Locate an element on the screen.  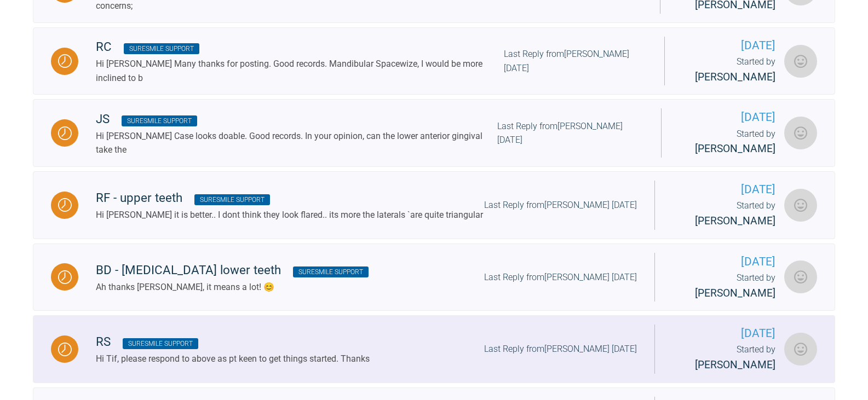
div: RF - upper teeth is located at coordinates (289, 198).